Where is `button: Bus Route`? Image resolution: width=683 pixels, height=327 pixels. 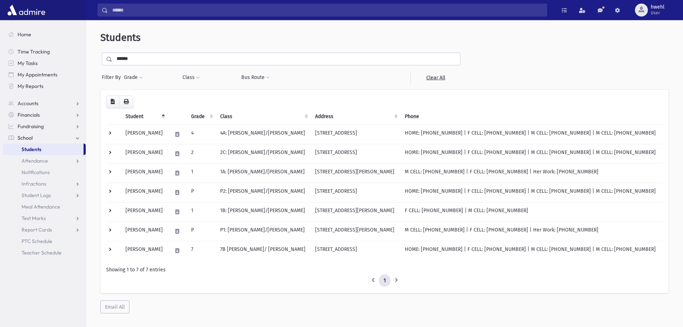
button: Bus Route is located at coordinates (255, 77).